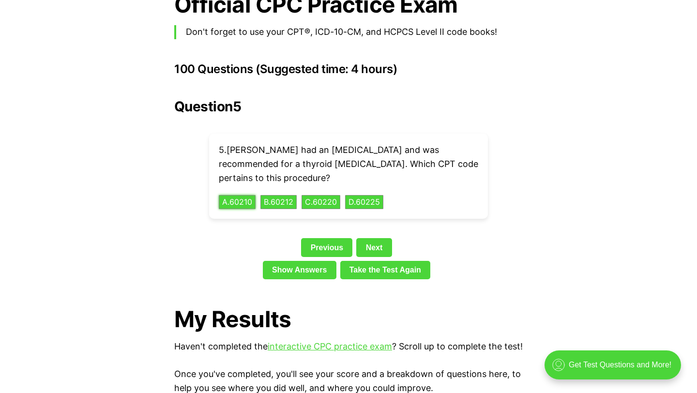 The height and width of the screenshot is (393, 697). I want to click on blockquote: Don't forget to use your CPT®, ICD-10-CM, and HCPCS Level II code books!, so click(348, 32).